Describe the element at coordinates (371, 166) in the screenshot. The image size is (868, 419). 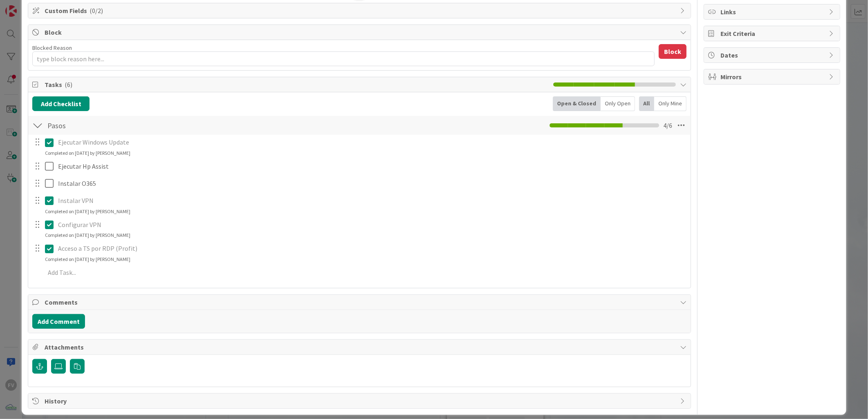
I see `p: Ejecutar Hp Assist` at that location.